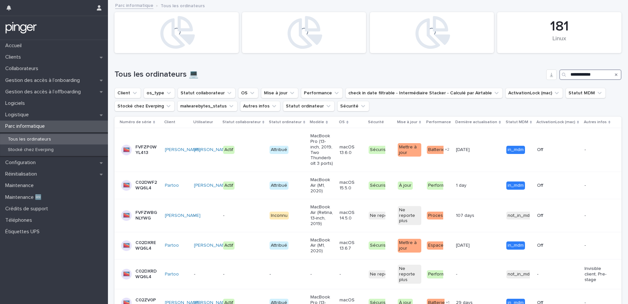 The height and width of the screenshot is (304, 628). What do you see at coordinates (591, 75) in the screenshot?
I see `input: Search` at bounding box center [591, 75].